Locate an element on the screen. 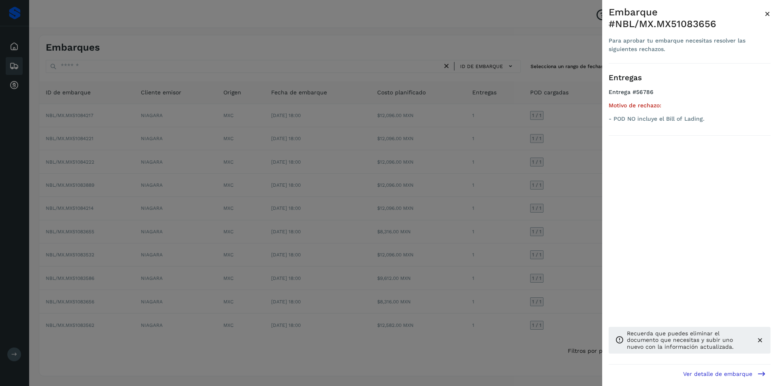 This screenshot has height=386, width=777. h3: Entregas is located at coordinates (690, 78).